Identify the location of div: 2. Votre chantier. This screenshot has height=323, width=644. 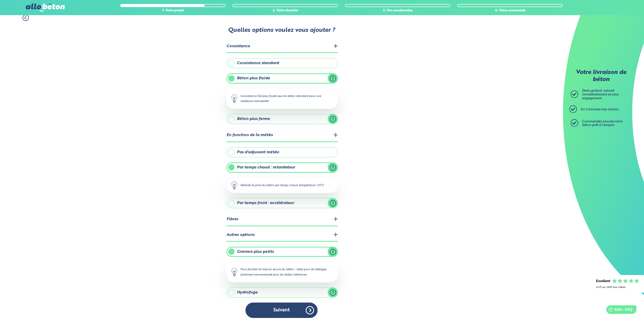
(285, 11).